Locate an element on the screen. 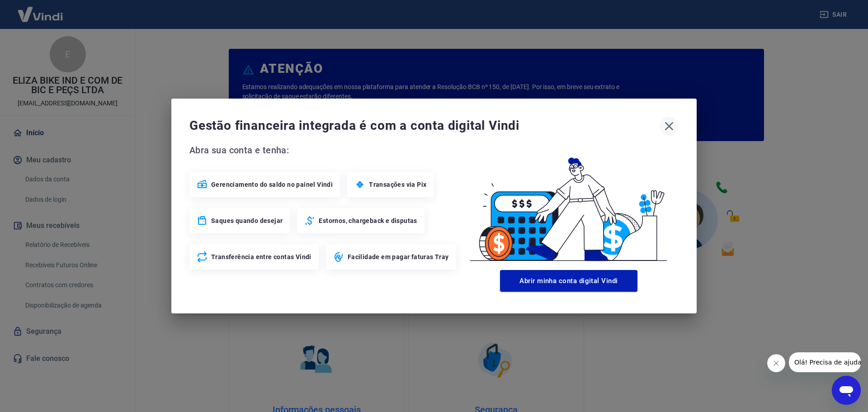  span: Olá! Precisa de ajuda? is located at coordinates (41, 10).